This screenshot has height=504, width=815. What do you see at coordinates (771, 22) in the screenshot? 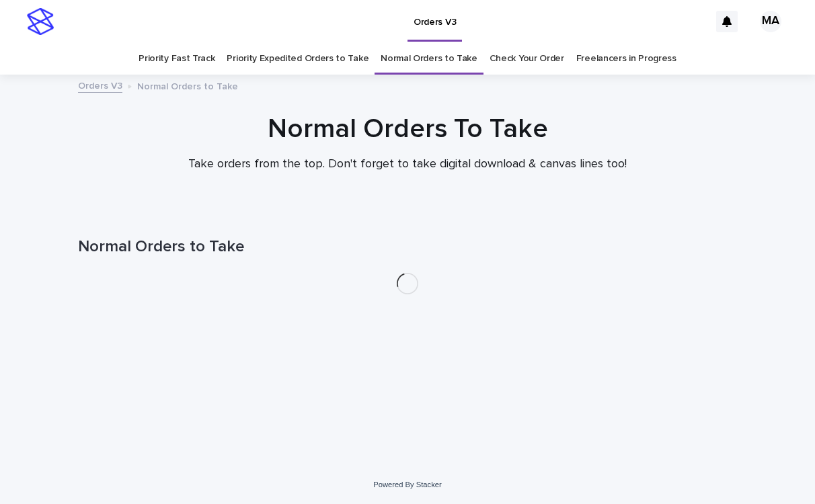
I see `div: MA` at bounding box center [771, 22].